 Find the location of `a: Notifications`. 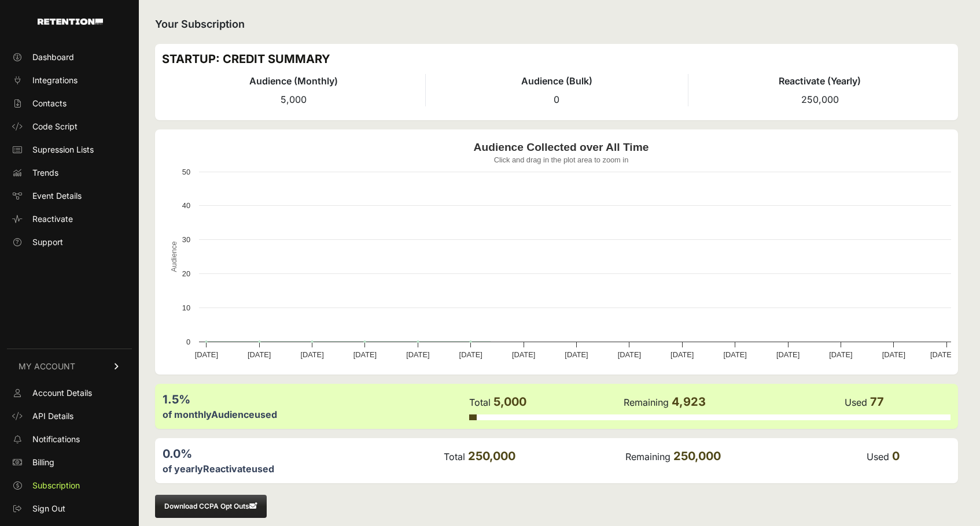

a: Notifications is located at coordinates (69, 440).